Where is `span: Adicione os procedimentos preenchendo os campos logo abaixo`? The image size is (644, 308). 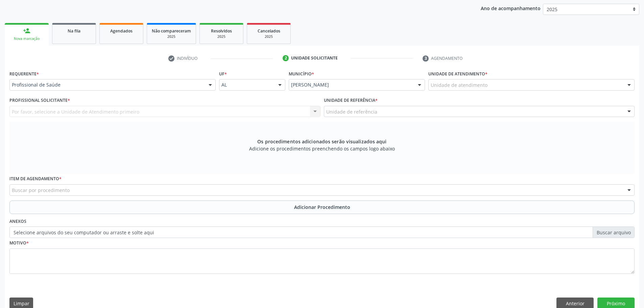 span: Adicione os procedimentos preenchendo os campos logo abaixo is located at coordinates (322, 148).